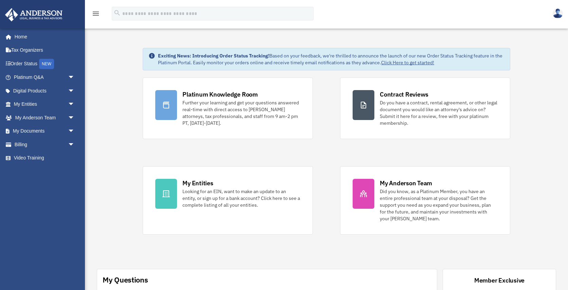  Describe the element at coordinates (198, 183) in the screenshot. I see `div: My Entities` at that location.